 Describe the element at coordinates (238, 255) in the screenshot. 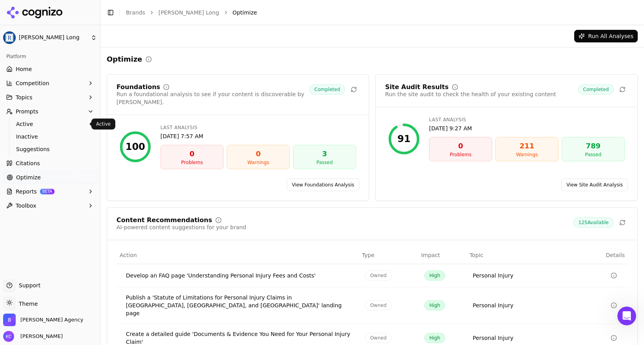

I see `th: Action` at that location.